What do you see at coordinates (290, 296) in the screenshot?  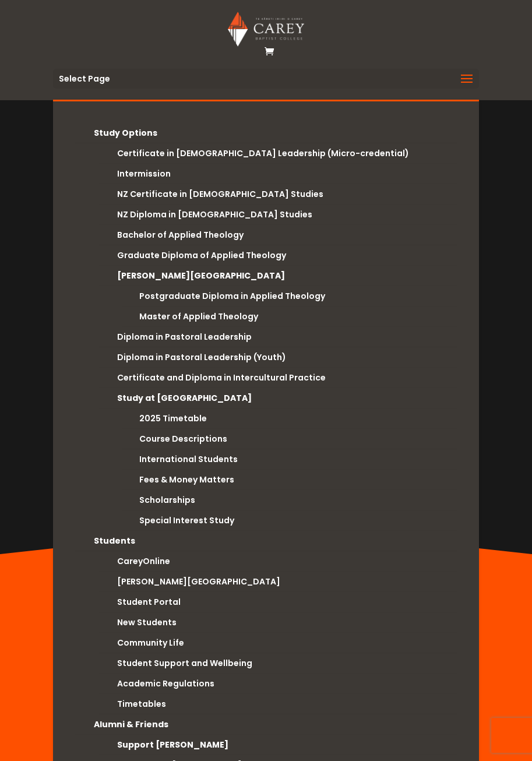 I see `a: Postgraduate Diploma in Applied Theology` at bounding box center [290, 296].